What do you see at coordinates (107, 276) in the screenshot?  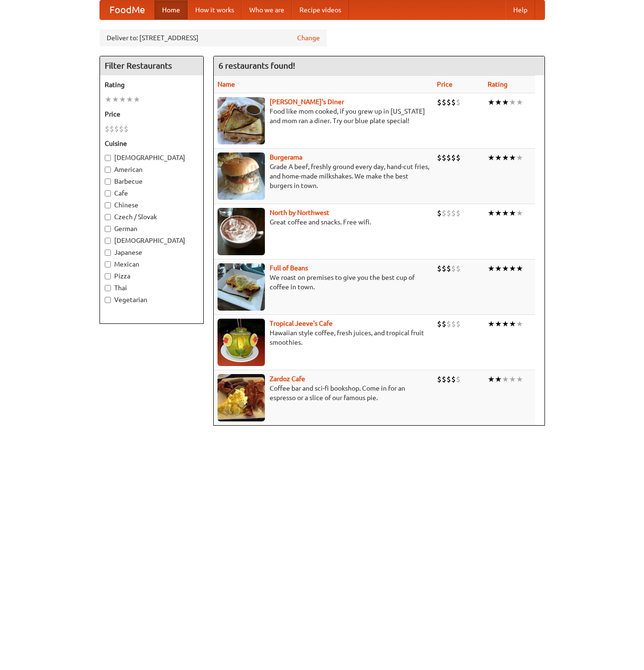 I see `input: Pizza` at bounding box center [107, 276].